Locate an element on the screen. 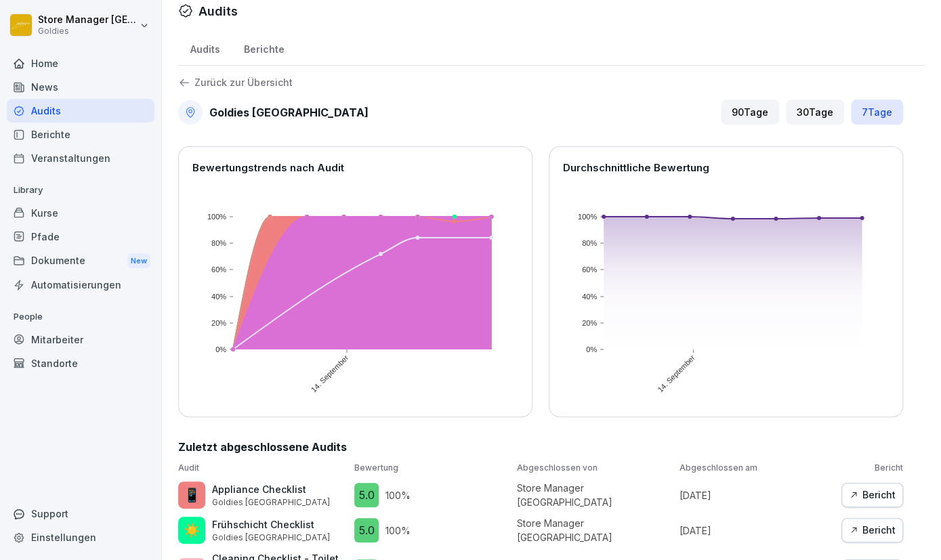  p: Audit is located at coordinates (263, 468).